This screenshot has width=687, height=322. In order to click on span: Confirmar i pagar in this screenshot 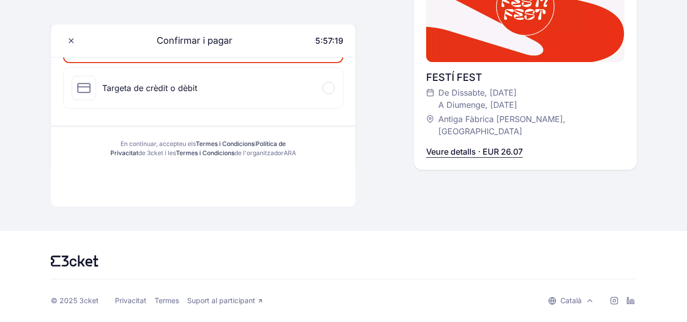, I will do `click(188, 41)`.